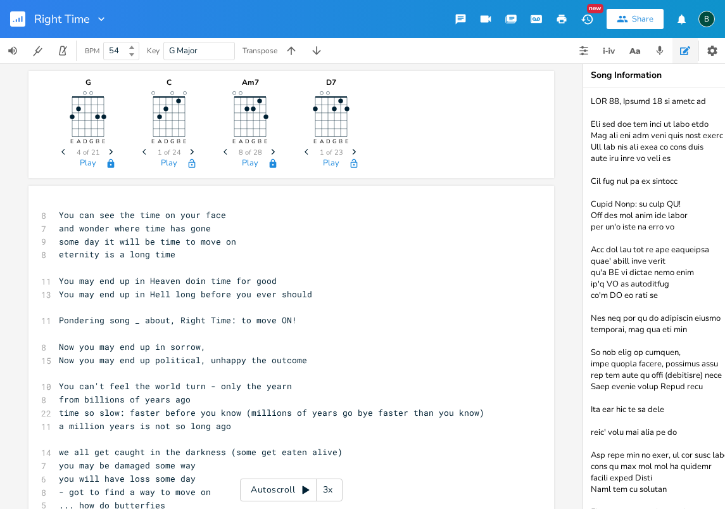 This screenshot has height=509, width=725. Describe the element at coordinates (201, 452) in the screenshot. I see `span: we all get caught in the darkness (some get eaten alive)` at that location.